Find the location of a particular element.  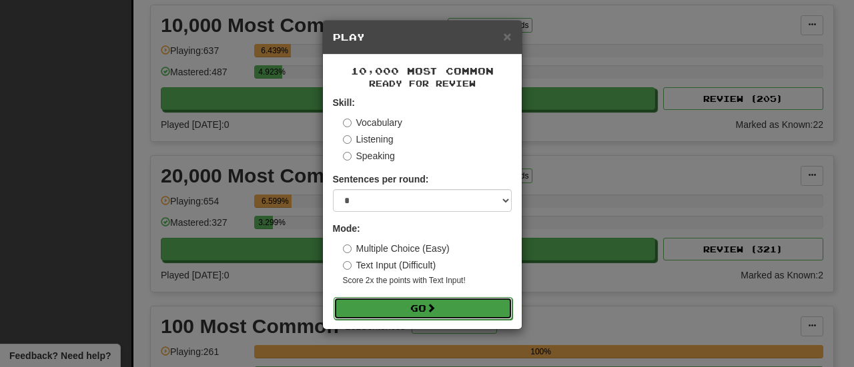

button: Close is located at coordinates (507, 36).